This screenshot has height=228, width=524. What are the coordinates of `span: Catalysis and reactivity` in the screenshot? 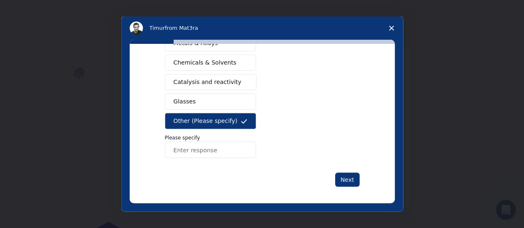 It's located at (207, 82).